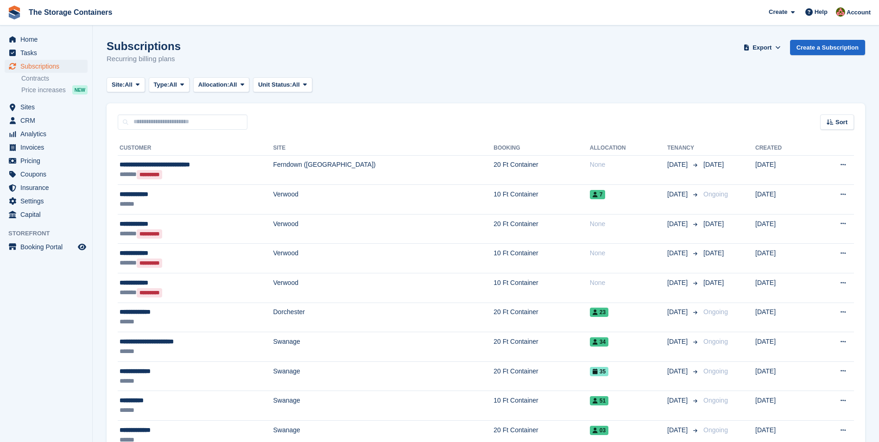  I want to click on span: 03, so click(599, 430).